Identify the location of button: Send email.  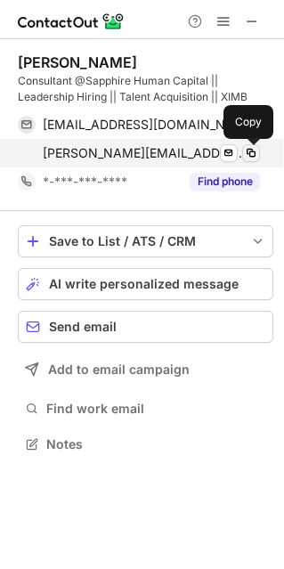
(145, 327).